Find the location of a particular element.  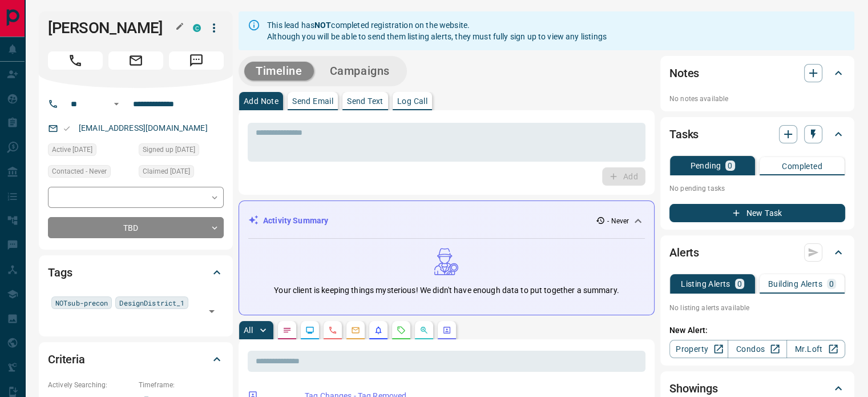

h2: Criteria is located at coordinates (66, 359).